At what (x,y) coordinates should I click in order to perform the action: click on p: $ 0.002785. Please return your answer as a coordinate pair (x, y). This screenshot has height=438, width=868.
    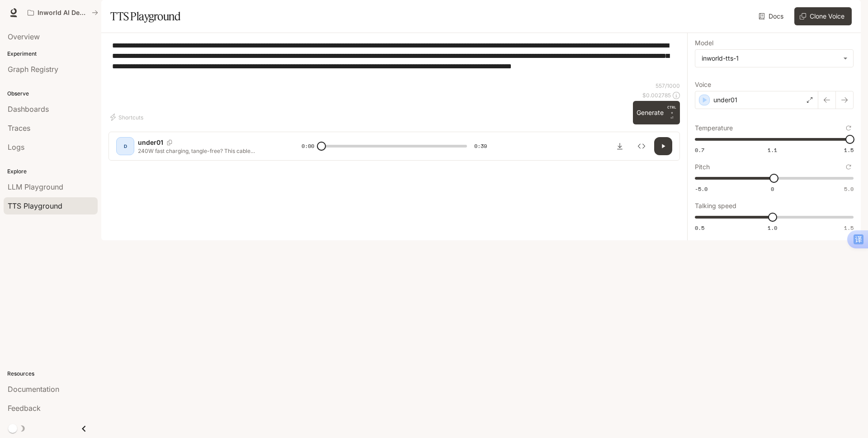
    Looking at the image, I should click on (656, 95).